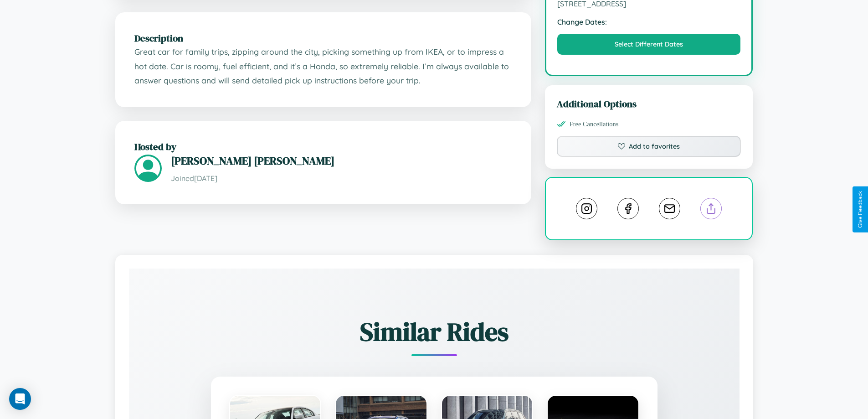 The height and width of the screenshot is (419, 868). Describe the element at coordinates (649, 147) in the screenshot. I see `button: Add to favorites` at that location.